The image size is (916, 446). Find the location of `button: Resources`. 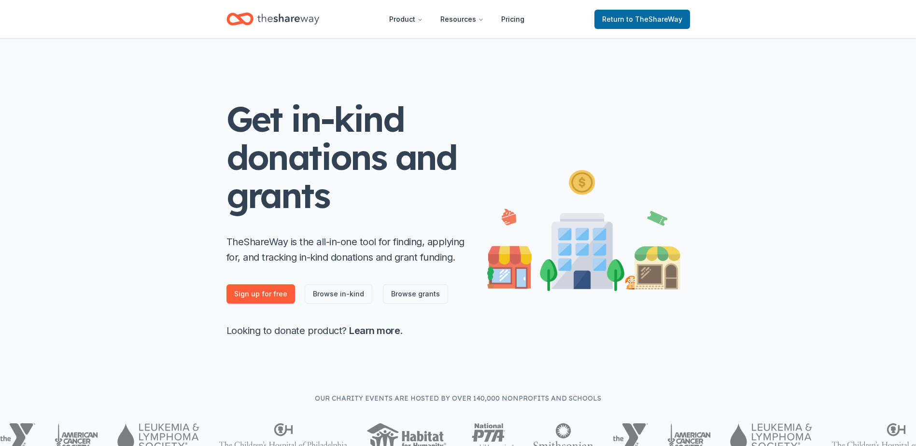

button: Resources is located at coordinates (462, 19).